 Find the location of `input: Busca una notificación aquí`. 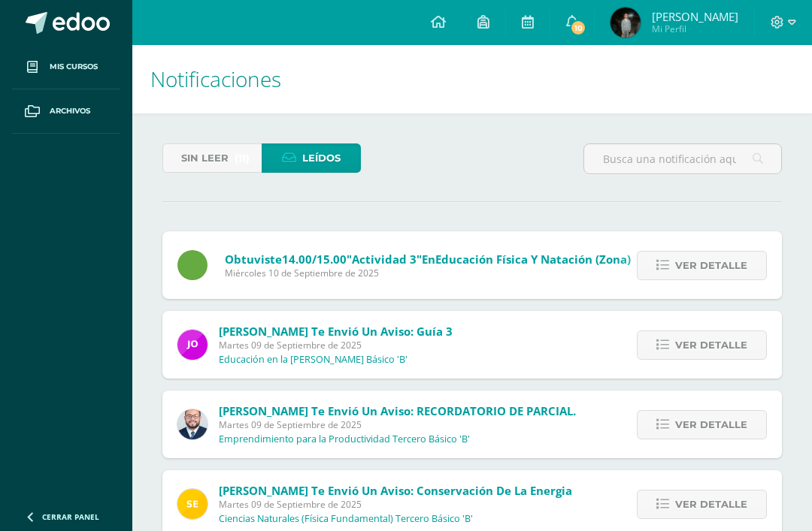

input: Busca una notificación aquí is located at coordinates (682, 159).